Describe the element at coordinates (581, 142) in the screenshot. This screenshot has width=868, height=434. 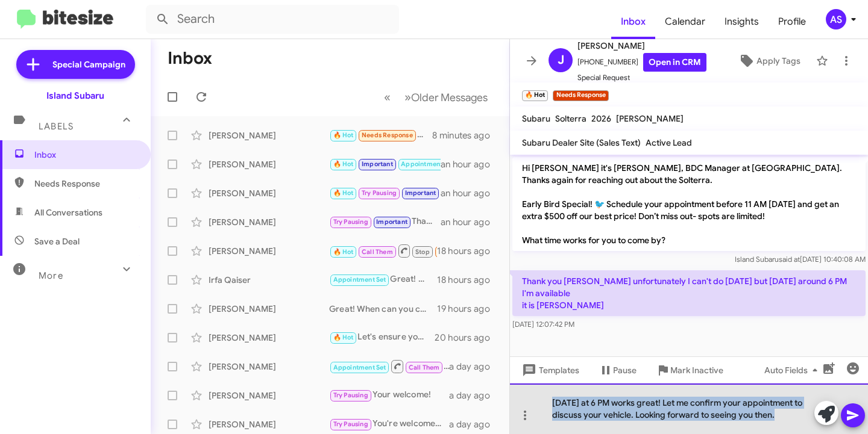
I see `span: Subaru Dealer Site (Sales Text)` at that location.